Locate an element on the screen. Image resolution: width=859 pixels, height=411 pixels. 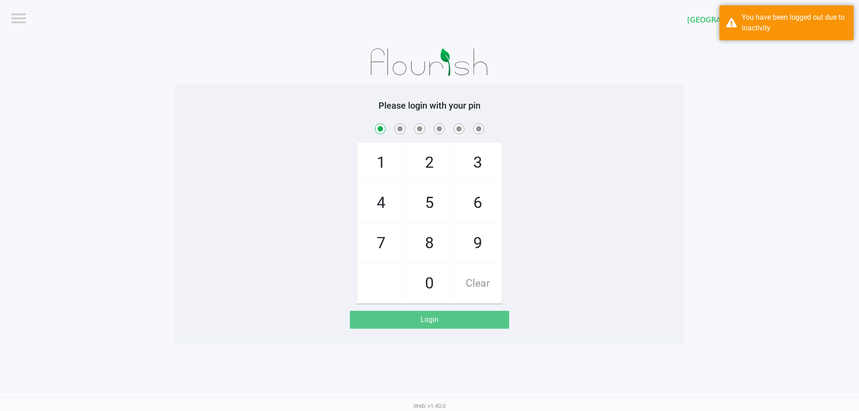
span: 3 is located at coordinates (478, 163).